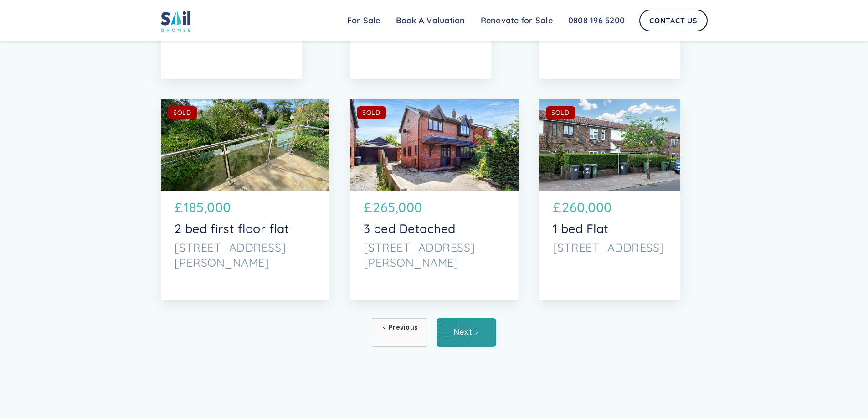  What do you see at coordinates (176, 21) in the screenshot?
I see `img: sail home logo colored` at bounding box center [176, 21].